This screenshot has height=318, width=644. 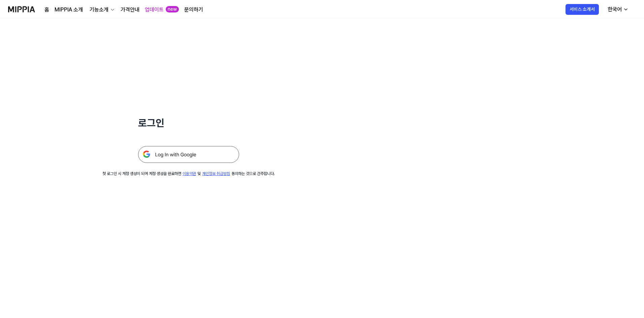 What do you see at coordinates (614, 10) in the screenshot?
I see `div: 한국어` at bounding box center [614, 10].